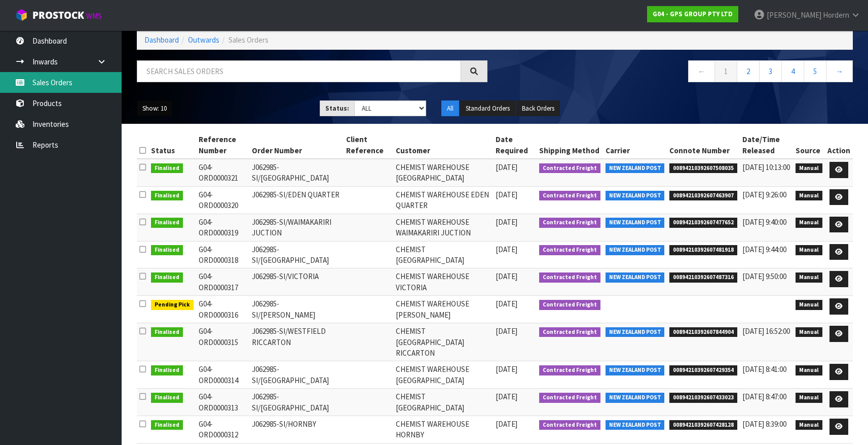 This screenshot has height=445, width=868. Describe the element at coordinates (296, 282) in the screenshot. I see `td: J062985-SI/VICTORIA` at that location.